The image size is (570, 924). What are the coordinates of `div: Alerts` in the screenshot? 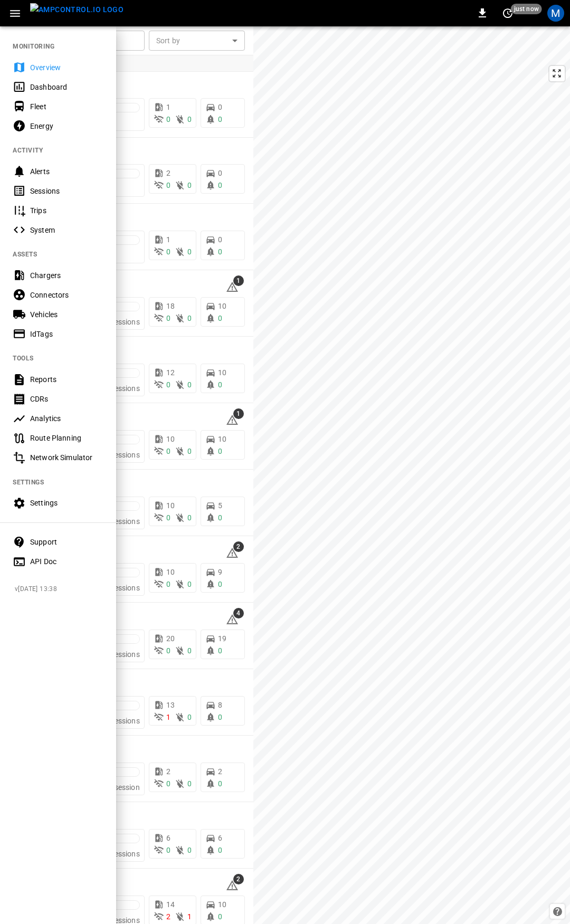 It's located at (67, 172).